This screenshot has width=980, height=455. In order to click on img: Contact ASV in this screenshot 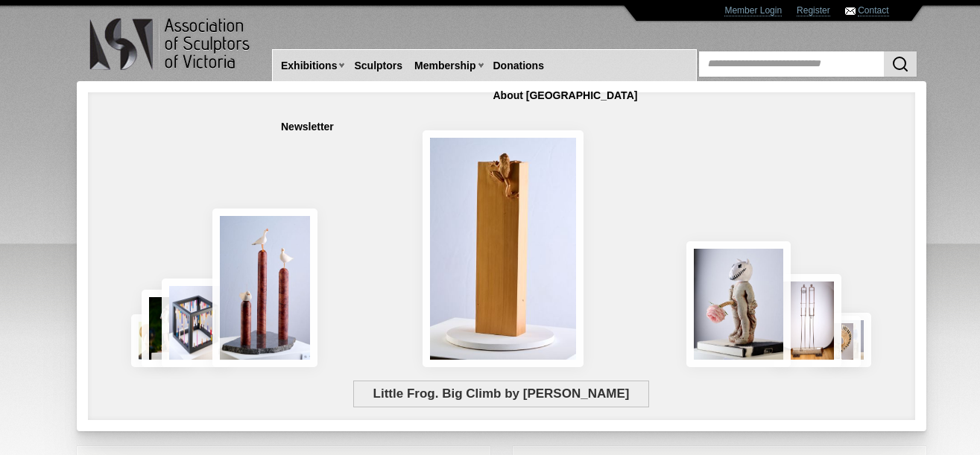, I will do `click(850, 11)`.